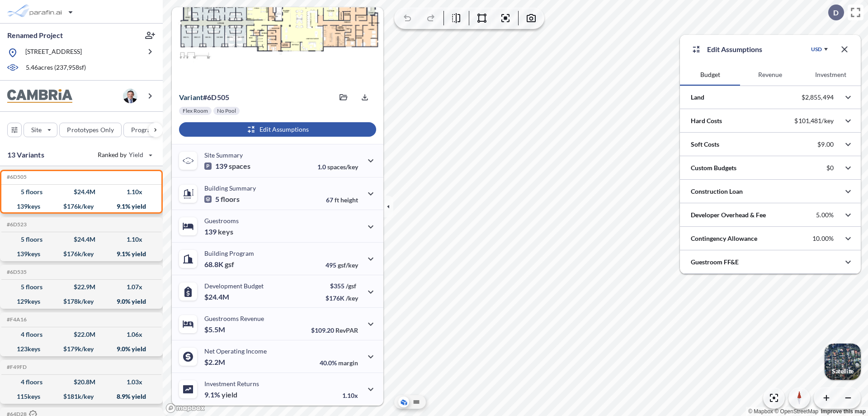 The height and width of the screenshot is (416, 868). Describe the element at coordinates (342, 200) in the screenshot. I see `p: 67` at that location.